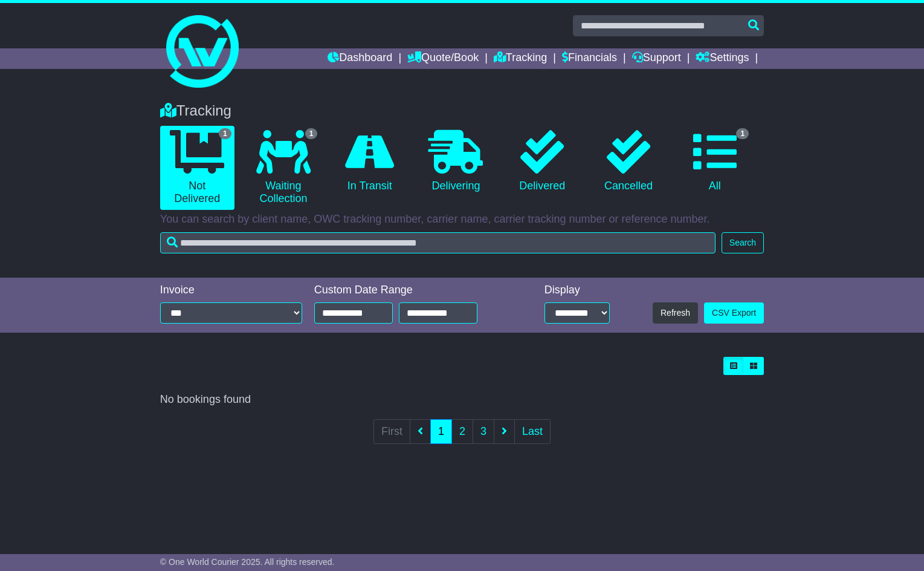 Image resolution: width=924 pixels, height=571 pixels. Describe the element at coordinates (714, 162) in the screenshot. I see `a: 1 All` at that location.